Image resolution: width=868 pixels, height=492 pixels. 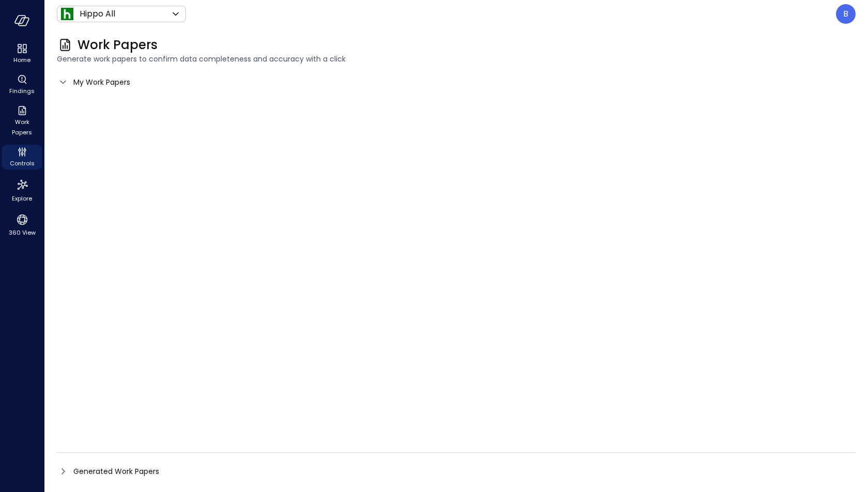 What do you see at coordinates (22, 121) in the screenshot?
I see `div: Work Papers` at bounding box center [22, 121].